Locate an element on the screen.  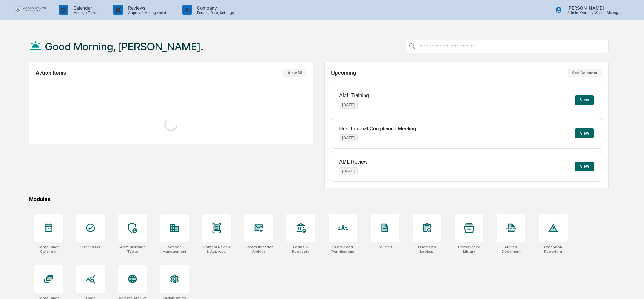
button: View All is located at coordinates (295, 73).